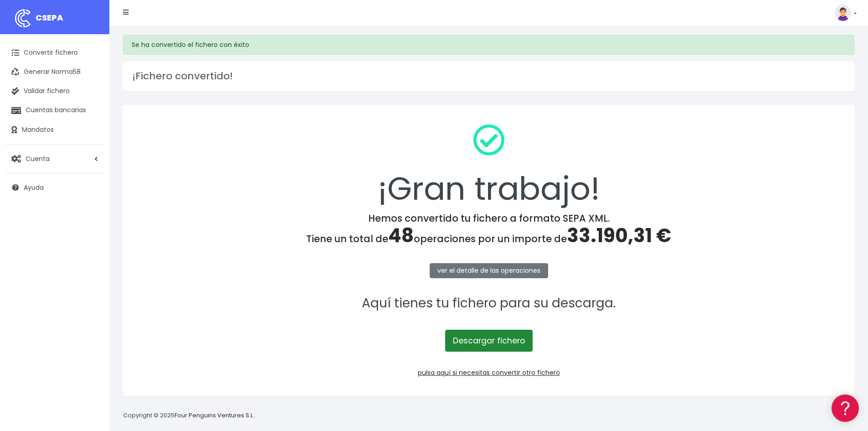 The image size is (868, 431). What do you see at coordinates (843, 13) in the screenshot?
I see `img: profile` at bounding box center [843, 13].